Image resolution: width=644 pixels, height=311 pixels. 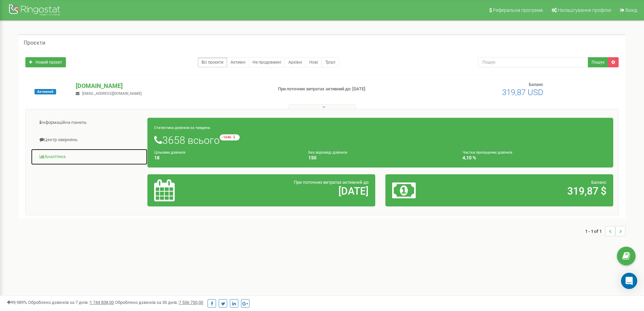 I want to click on h4: 4,10 %, so click(x=534, y=158).